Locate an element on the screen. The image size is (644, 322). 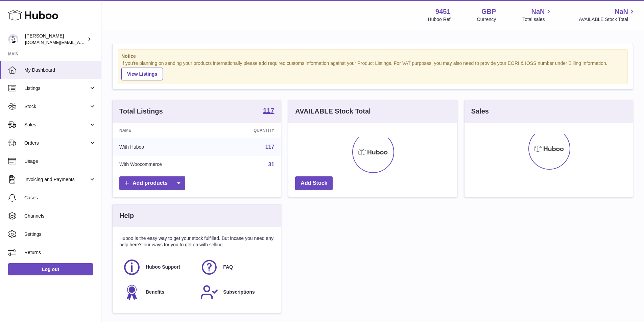
a: Huboo Support is located at coordinates (158, 267).